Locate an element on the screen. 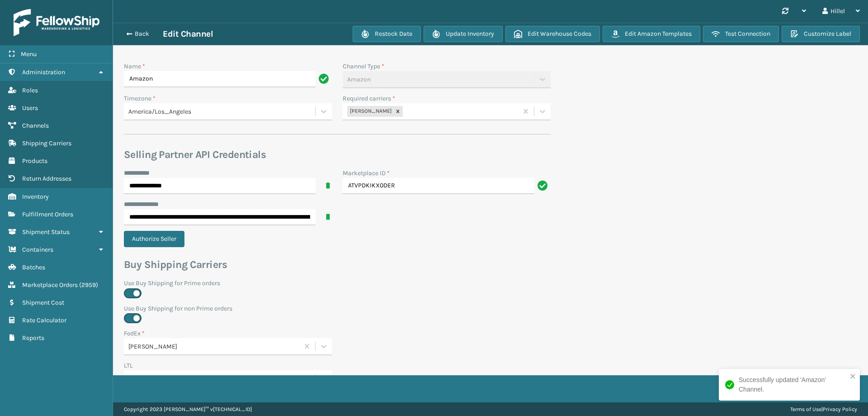 The width and height of the screenshot is (868, 416). span: Products is located at coordinates (35, 161).